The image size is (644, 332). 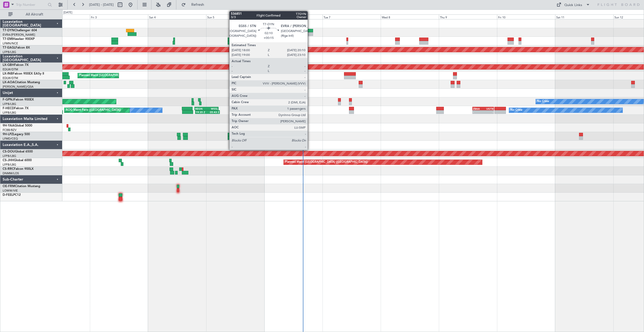 What do you see at coordinates (20, 31) in the screenshot?
I see `a: T7-DYNChallenger 604` at bounding box center [20, 31].